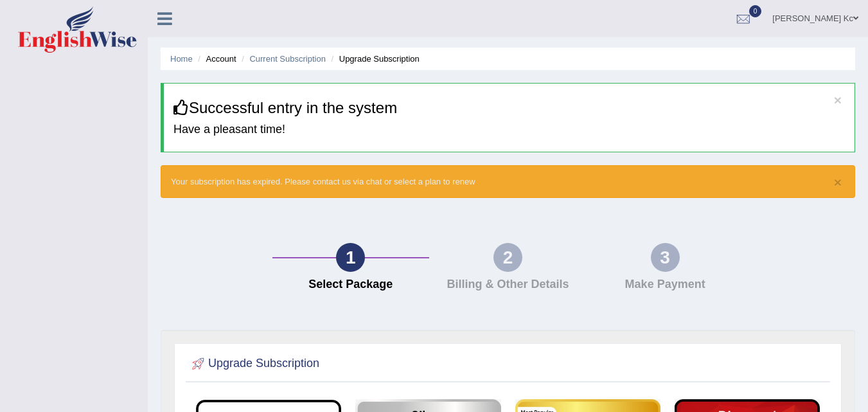 This screenshot has width=868, height=412. Describe the element at coordinates (509, 130) in the screenshot. I see `h4: Have a pleasant time!` at that location.